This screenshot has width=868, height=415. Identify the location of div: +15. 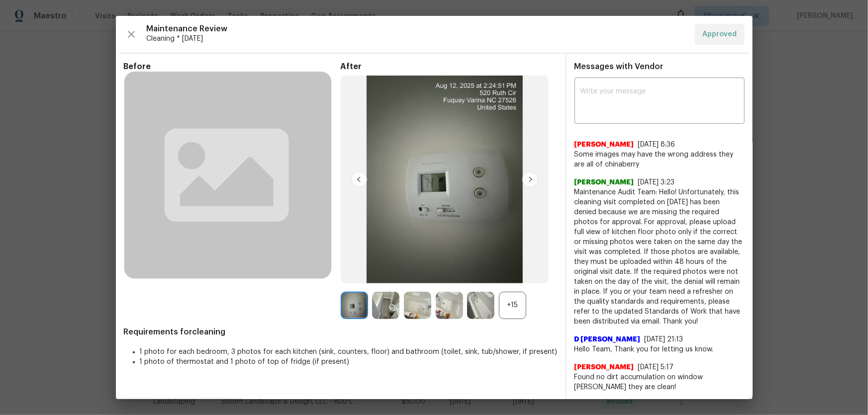
(512, 305).